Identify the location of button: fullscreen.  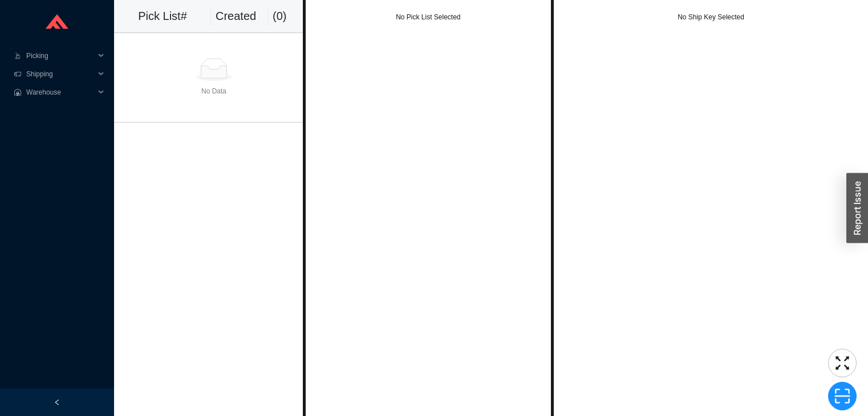
(842, 363).